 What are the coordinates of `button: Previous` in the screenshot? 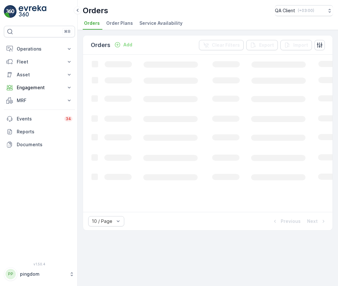 It's located at (286, 221).